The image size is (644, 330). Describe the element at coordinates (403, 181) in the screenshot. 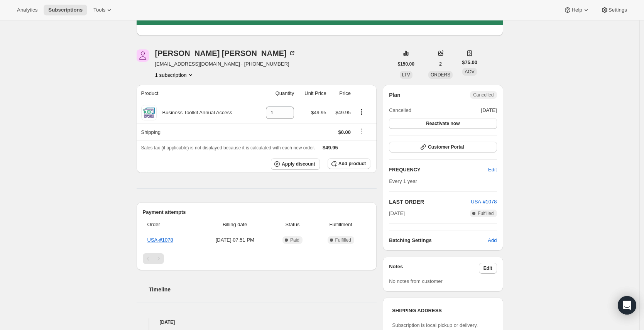

I see `span: Every 1 year` at that location.